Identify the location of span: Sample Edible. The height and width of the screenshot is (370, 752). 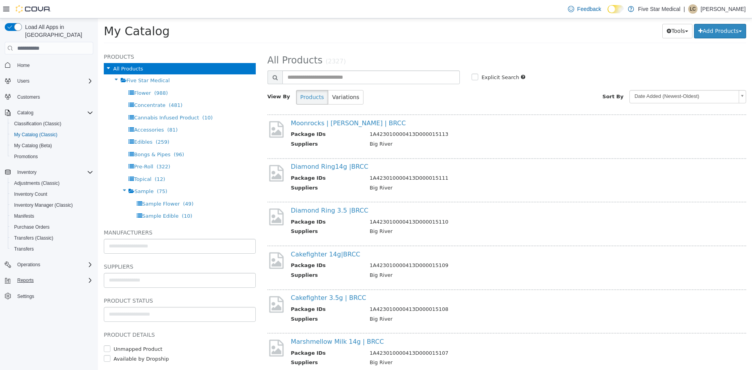
(62, 197).